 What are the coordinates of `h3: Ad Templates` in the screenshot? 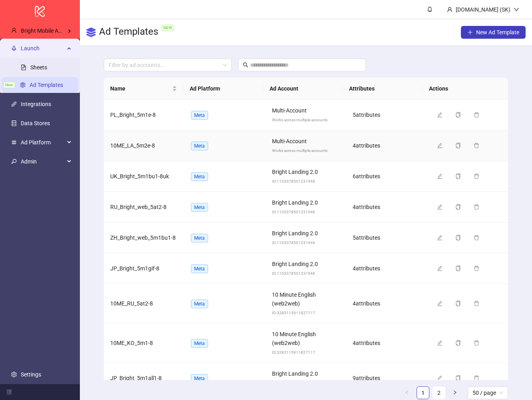 It's located at (138, 33).